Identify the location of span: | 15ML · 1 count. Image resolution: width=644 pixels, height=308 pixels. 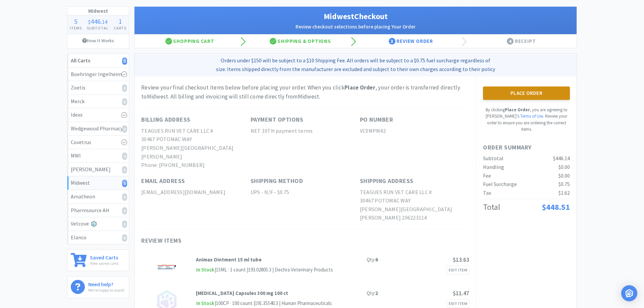
(230, 269).